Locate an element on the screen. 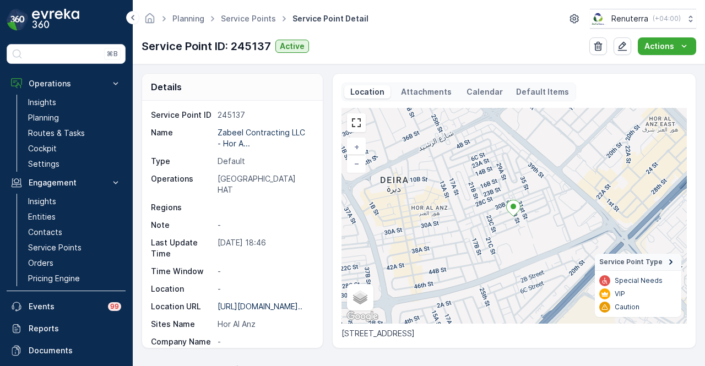 The width and height of the screenshot is (705, 366). p: Service Point ID: 245137 is located at coordinates (206, 46).